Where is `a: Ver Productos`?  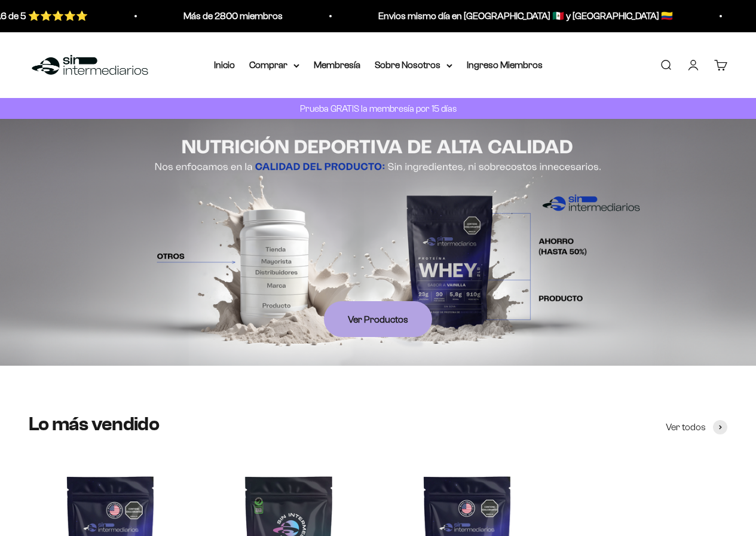 a: Ver Productos is located at coordinates (377, 319).